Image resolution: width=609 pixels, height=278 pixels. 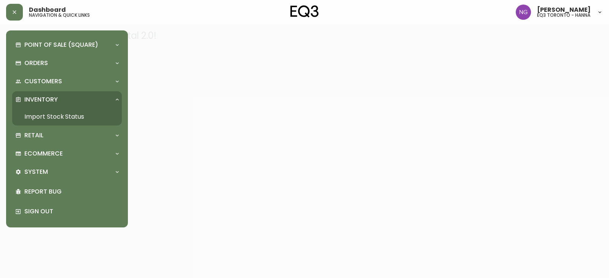 What do you see at coordinates (67, 172) in the screenshot?
I see `div: System` at bounding box center [67, 172].